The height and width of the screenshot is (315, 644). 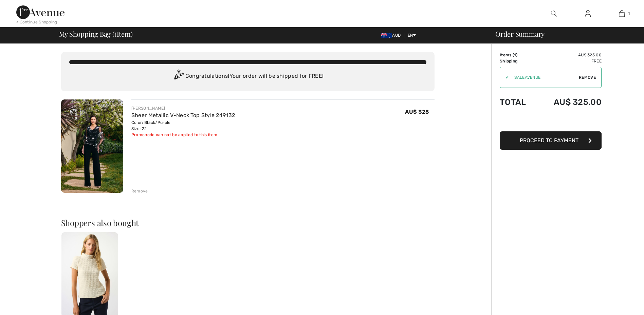 I want to click on div: Order Summary, so click(x=563, y=34).